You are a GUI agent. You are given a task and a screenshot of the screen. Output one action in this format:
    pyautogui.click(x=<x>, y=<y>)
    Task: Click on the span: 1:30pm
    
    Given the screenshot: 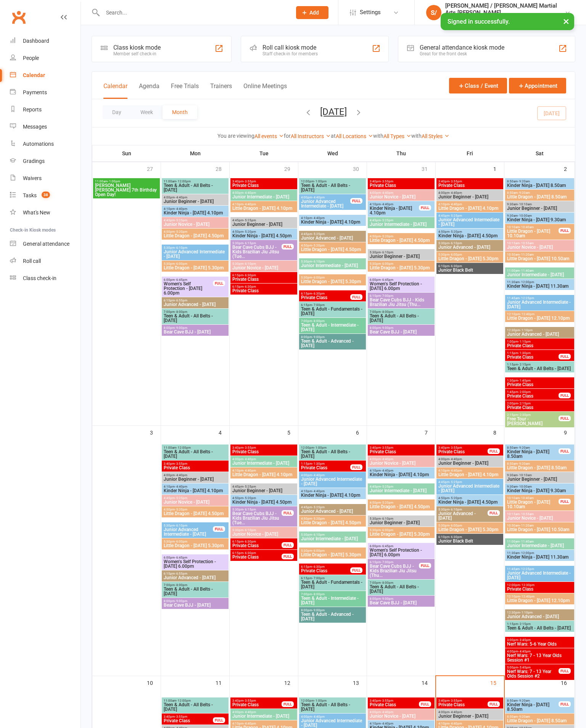 What is the action you would take?
    pyautogui.click(x=539, y=380)
    